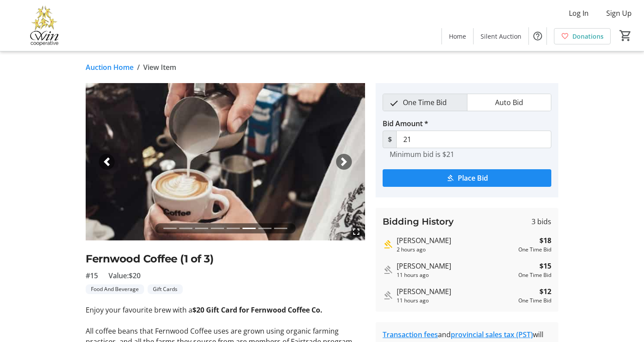 This screenshot has height=342, width=644. What do you see at coordinates (114, 289) in the screenshot?
I see `tr-label-badge: Food And Beverage` at bounding box center [114, 289].